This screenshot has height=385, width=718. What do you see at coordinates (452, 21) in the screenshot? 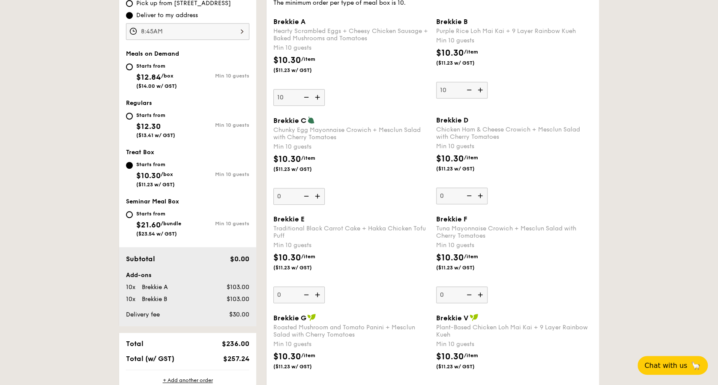
I see `span: Brekkie B` at bounding box center [452, 21].